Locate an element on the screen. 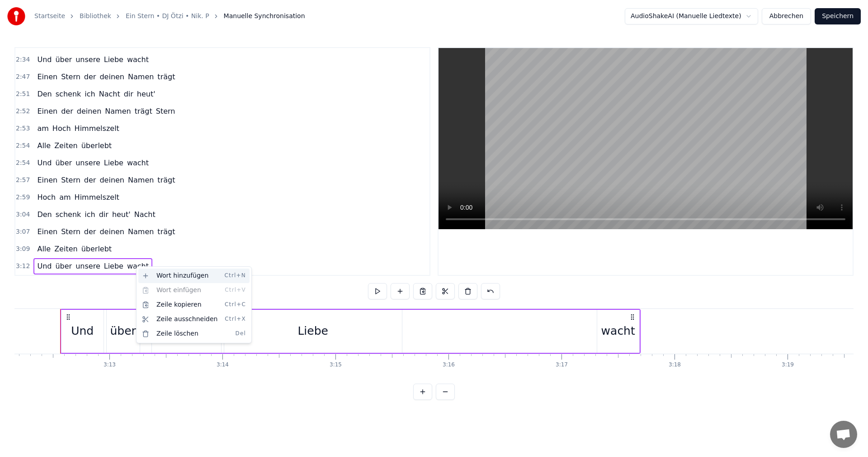 The width and height of the screenshot is (868, 457). div: Wort hinzufügen is located at coordinates (194, 276).